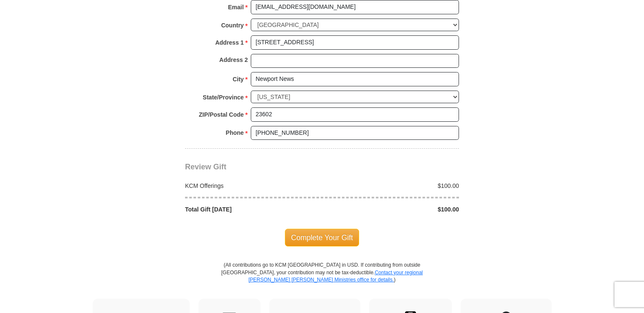 This screenshot has height=313, width=644. I want to click on strong: City, so click(238, 79).